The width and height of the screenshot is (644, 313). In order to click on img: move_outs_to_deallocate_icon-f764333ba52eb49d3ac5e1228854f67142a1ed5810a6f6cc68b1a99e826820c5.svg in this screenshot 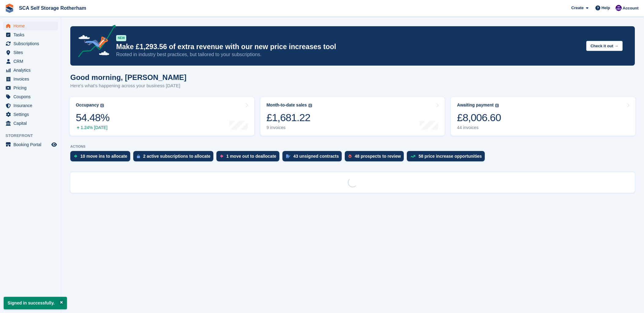, I will do `click(222, 156)`.